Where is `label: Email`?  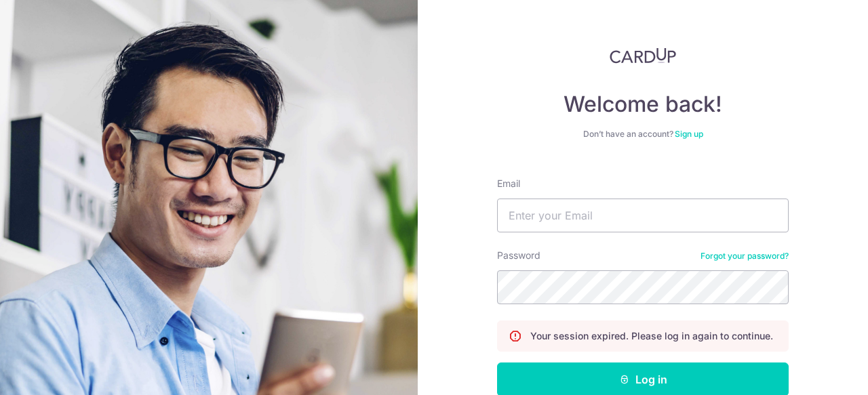
label: Email is located at coordinates (509, 184).